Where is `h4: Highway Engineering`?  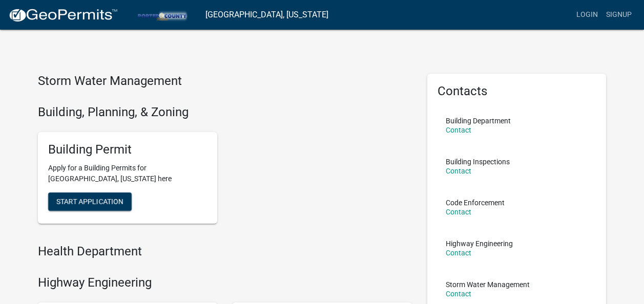
h4: Highway Engineering is located at coordinates (225, 282).